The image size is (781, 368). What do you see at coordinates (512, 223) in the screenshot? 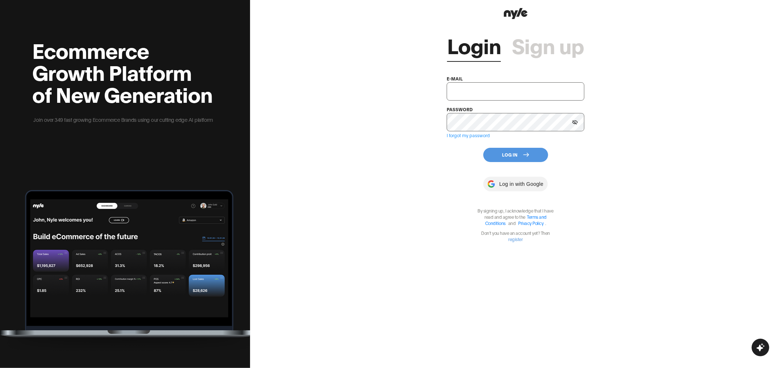
I see `span: and` at bounding box center [512, 223].